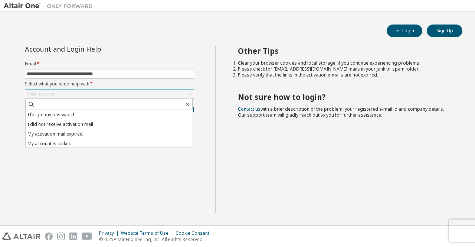  I want to click on span: with a brief description of the problem, your registered e-mail id and company details. Our suppo..., so click(341, 112).